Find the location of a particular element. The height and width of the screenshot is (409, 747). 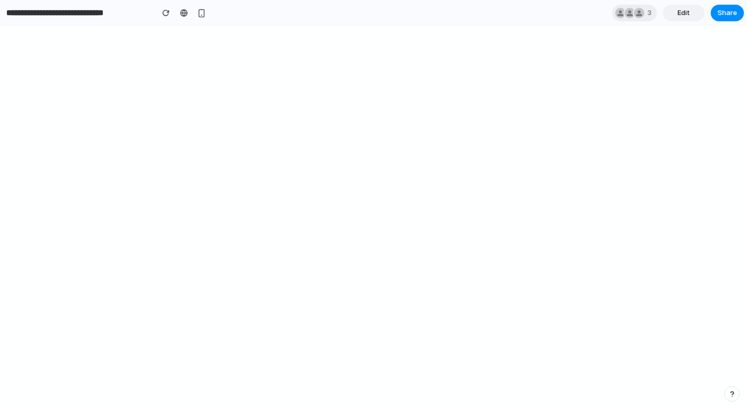

button: Share is located at coordinates (727, 13).